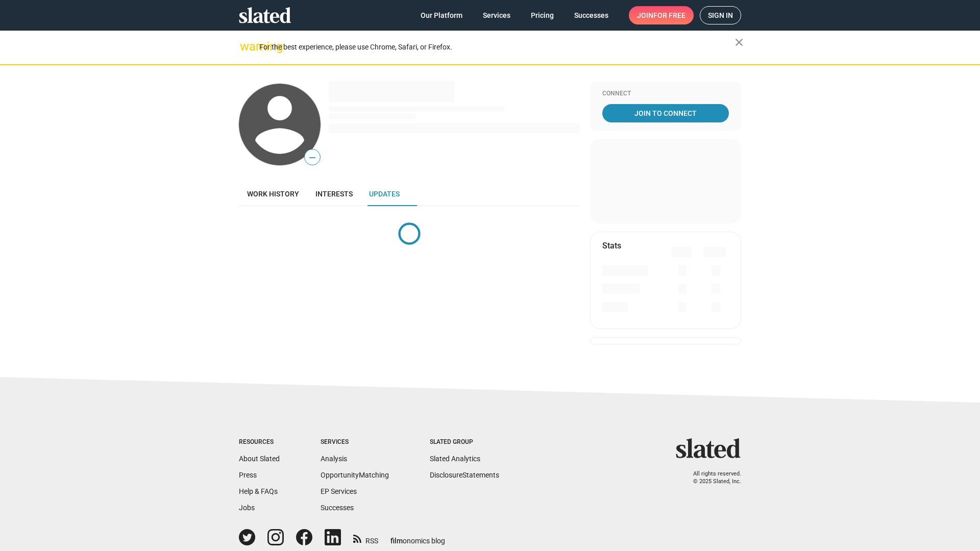 The image size is (980, 551). I want to click on span: Successes, so click(592, 15).